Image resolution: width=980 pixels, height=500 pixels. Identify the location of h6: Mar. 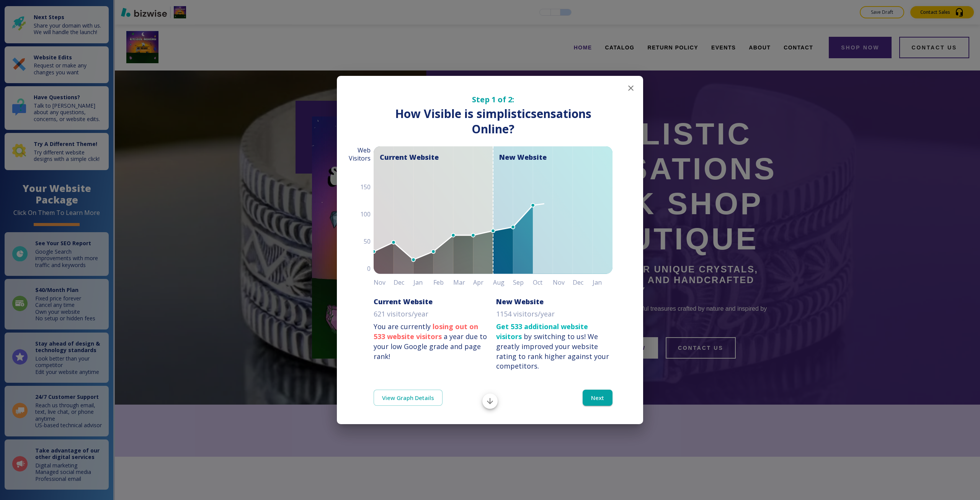
(463, 282).